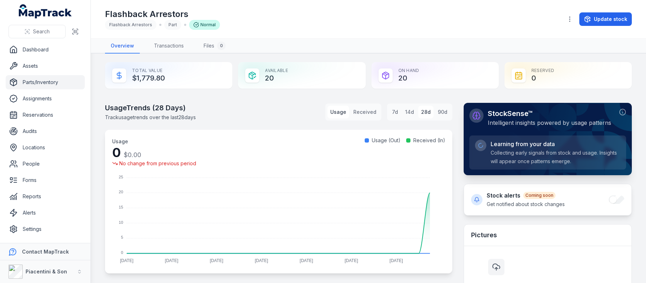 The height and width of the screenshot is (283, 646). I want to click on tspan: 5, so click(122, 237).